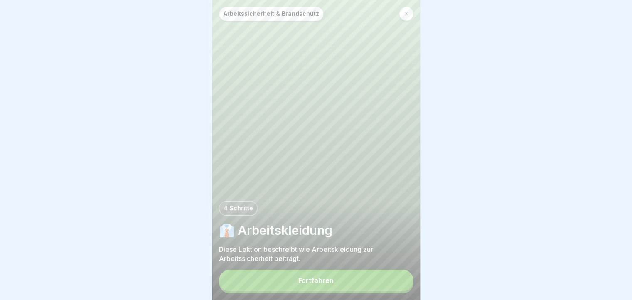  Describe the element at coordinates (316, 280) in the screenshot. I see `div: Fortfahren` at that location.